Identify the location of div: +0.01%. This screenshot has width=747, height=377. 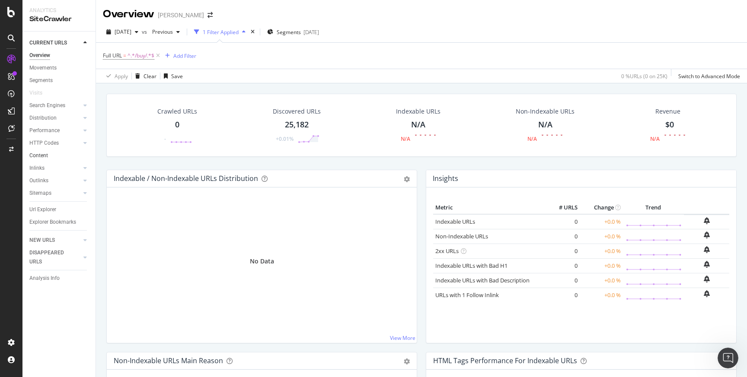
(284, 139).